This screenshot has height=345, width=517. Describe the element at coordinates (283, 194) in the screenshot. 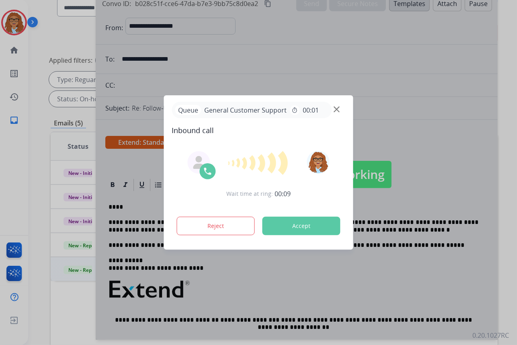

I see `span: 00:09` at that location.